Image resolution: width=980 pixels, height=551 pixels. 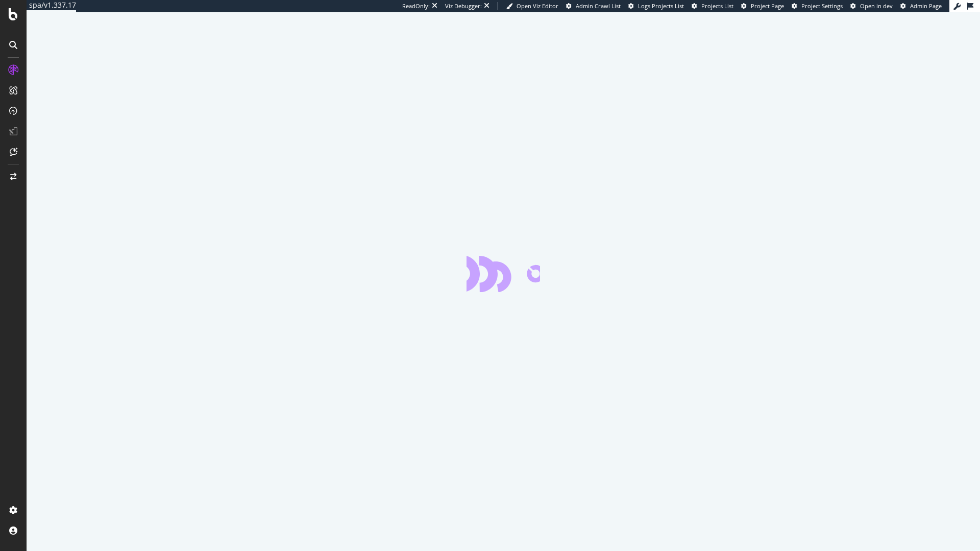 I want to click on a: Admin Page, so click(x=920, y=7).